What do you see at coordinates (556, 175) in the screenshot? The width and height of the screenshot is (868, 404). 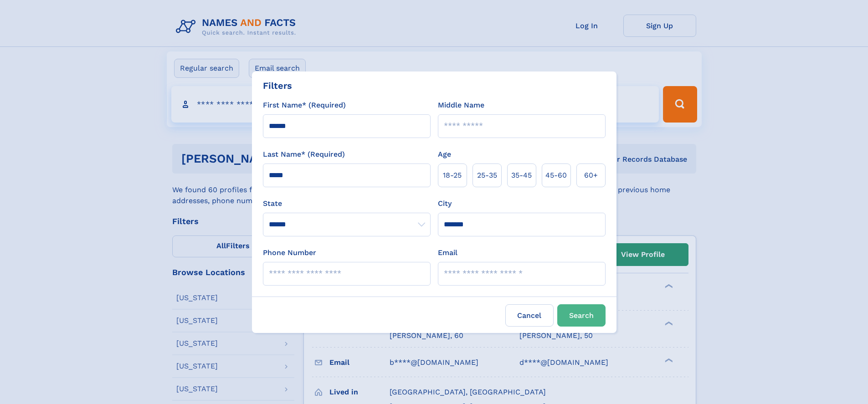 I see `span: 45‑60` at bounding box center [556, 175].